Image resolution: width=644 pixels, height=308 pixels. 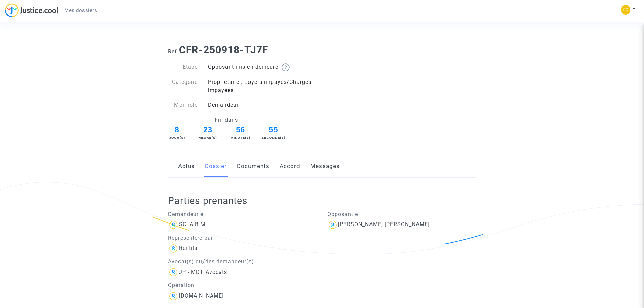 I want to click on div: Fin dans, so click(x=227, y=120).